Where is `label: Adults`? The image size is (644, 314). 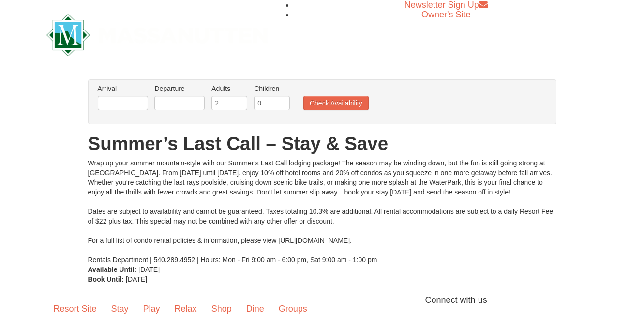
label: Adults is located at coordinates (230, 88).